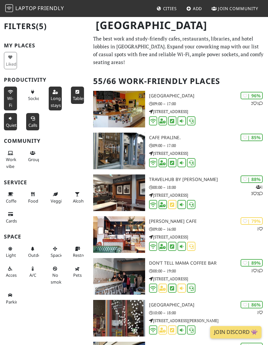 Image resolution: width=268 pixels, height=345 pixels. Describe the element at coordinates (119, 193) in the screenshot. I see `img: TravelHub by Lothian` at that location.